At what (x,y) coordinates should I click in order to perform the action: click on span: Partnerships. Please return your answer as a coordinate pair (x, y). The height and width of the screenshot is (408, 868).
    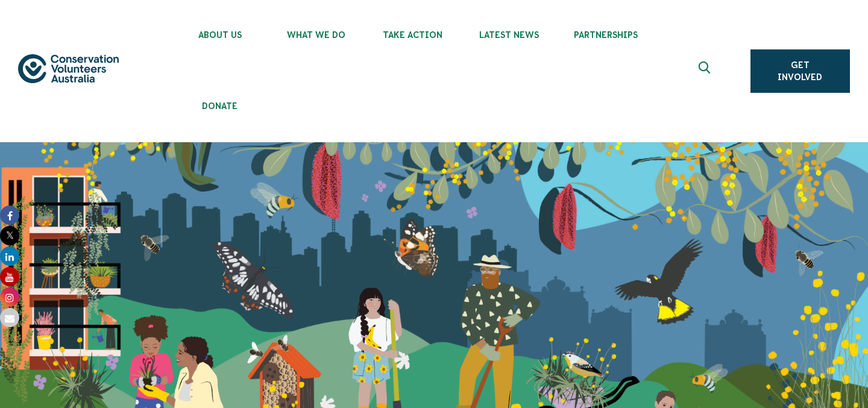
    Looking at the image, I should click on (606, 35).